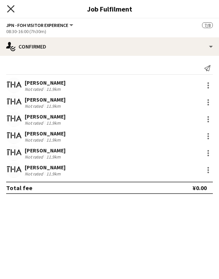 This screenshot has height=279, width=219. Describe the element at coordinates (40, 25) in the screenshot. I see `button: JPN - FOH Visitor Experience` at that location.